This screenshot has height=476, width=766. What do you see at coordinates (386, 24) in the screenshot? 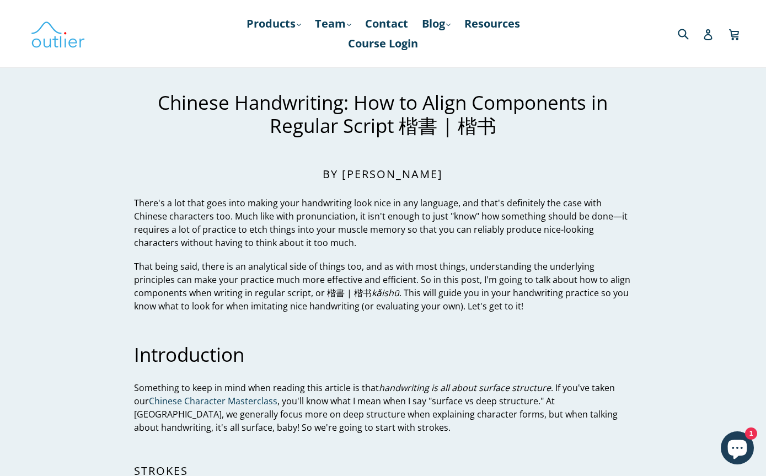
I see `a: Contact` at bounding box center [386, 24].